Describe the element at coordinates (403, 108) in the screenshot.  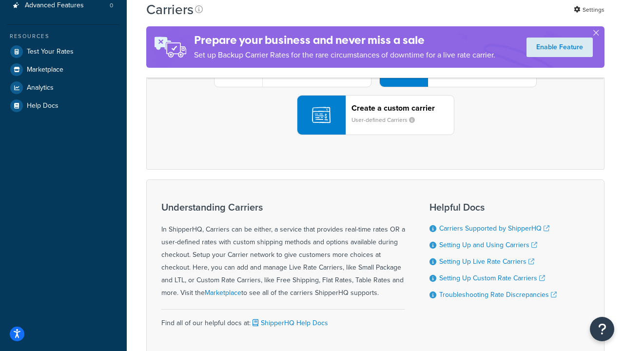
I see `header: Create a custom carrier` at that location.